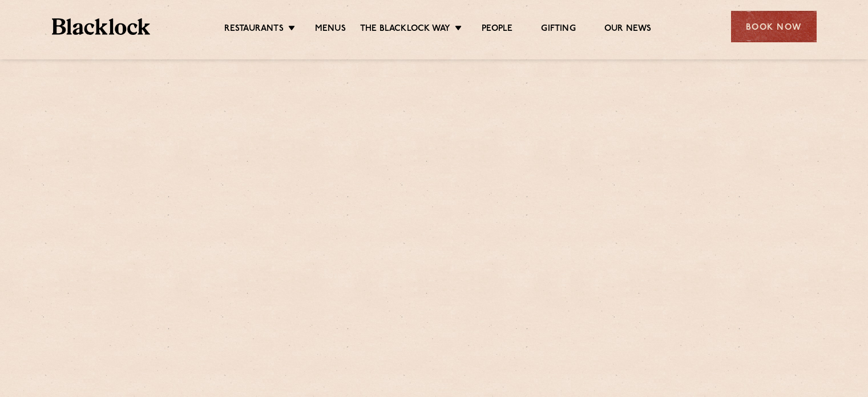  What do you see at coordinates (774, 26) in the screenshot?
I see `div: Book Now` at bounding box center [774, 26].